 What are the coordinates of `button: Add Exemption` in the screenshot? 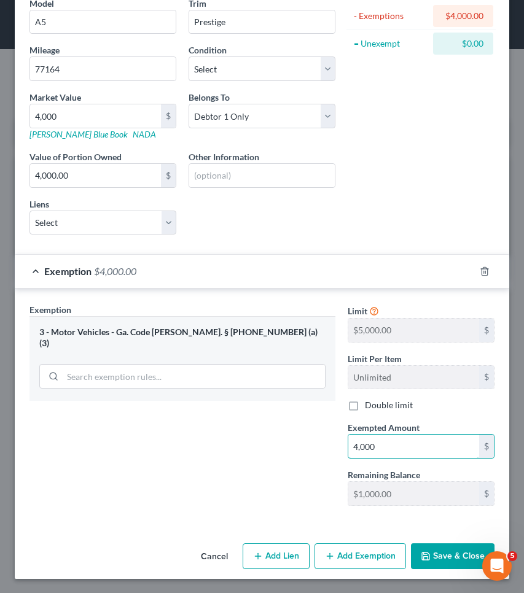 It's located at (360, 556).